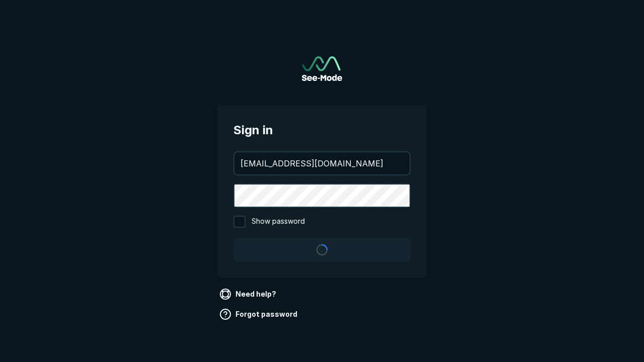 The height and width of the screenshot is (362, 644). What do you see at coordinates (322, 69) in the screenshot?
I see `img: See-Mode Logo` at bounding box center [322, 69].